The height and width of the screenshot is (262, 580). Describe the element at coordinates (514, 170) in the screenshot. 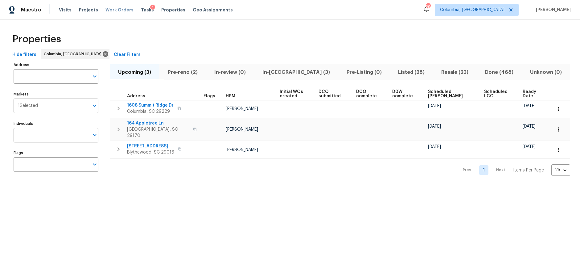

I see `nav: Pagination Navigation` at that location.